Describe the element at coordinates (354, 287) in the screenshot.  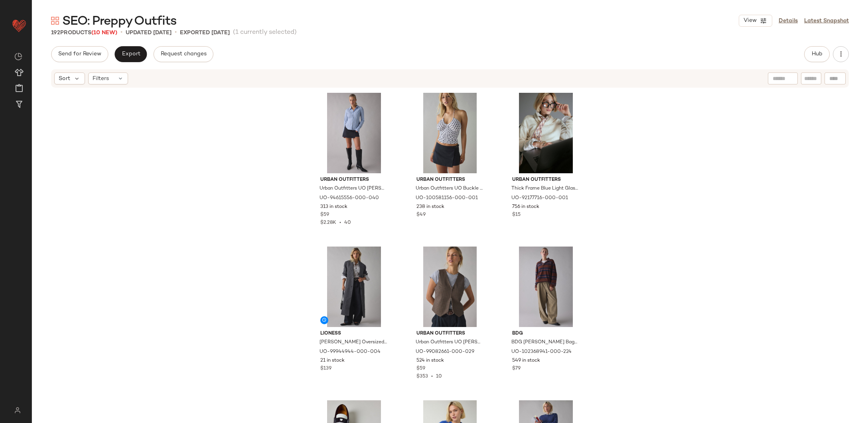
I see `img: 99944944_004_b` at that location.